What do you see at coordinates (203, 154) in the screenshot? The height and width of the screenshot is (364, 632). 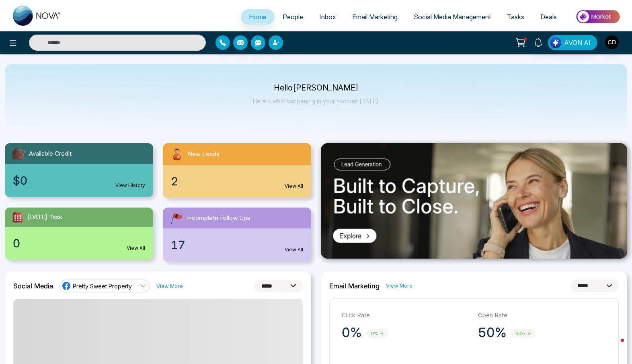 I see `span: New Leads` at bounding box center [203, 154].